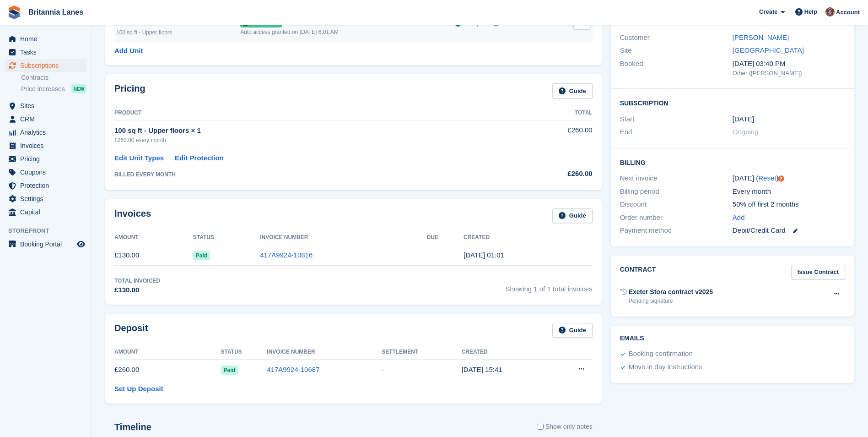 The width and height of the screenshot is (868, 437). Describe the element at coordinates (676, 204) in the screenshot. I see `div: Discount` at that location.